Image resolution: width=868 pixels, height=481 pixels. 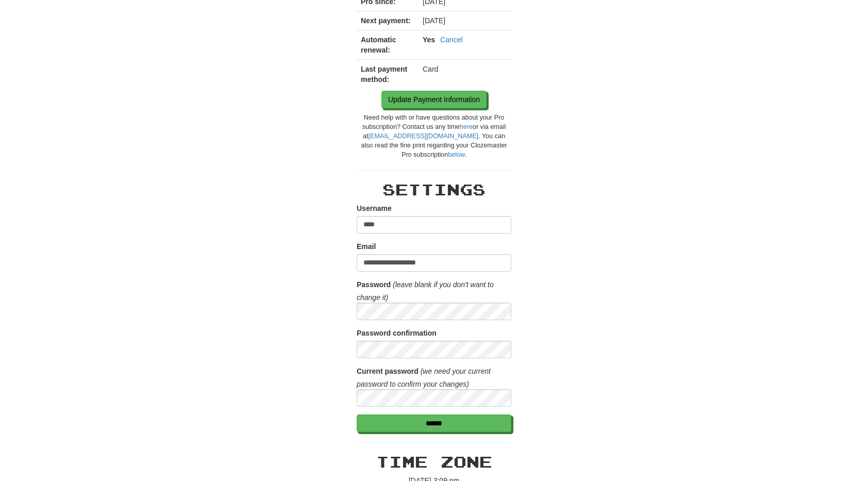 I want to click on strong: Last payment method:, so click(x=383, y=74).